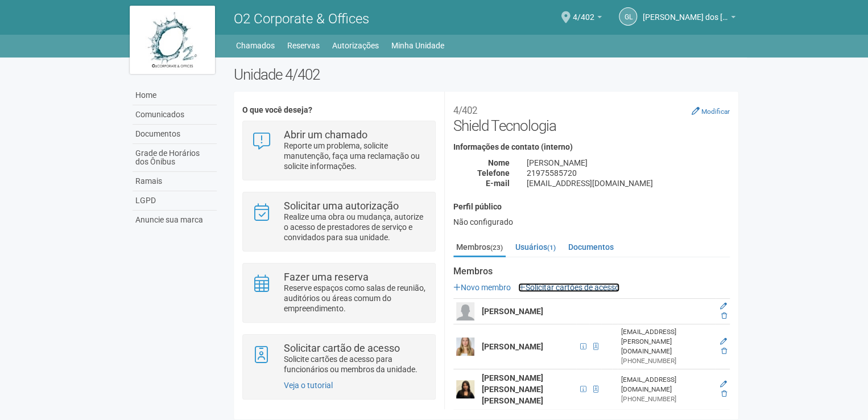  What do you see at coordinates (175, 182) in the screenshot?
I see `a: Ramais` at bounding box center [175, 182].